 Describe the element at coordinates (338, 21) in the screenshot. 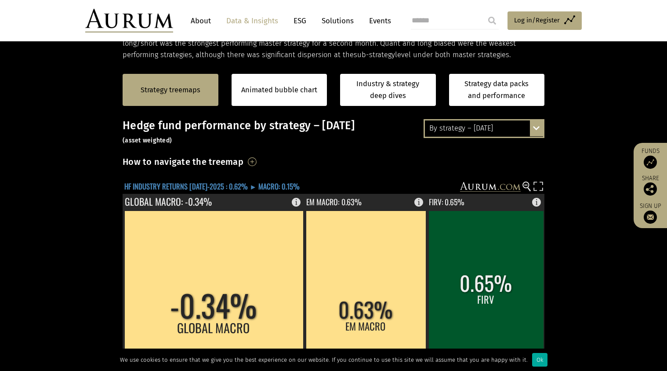

I see `a: Solutions` at that location.